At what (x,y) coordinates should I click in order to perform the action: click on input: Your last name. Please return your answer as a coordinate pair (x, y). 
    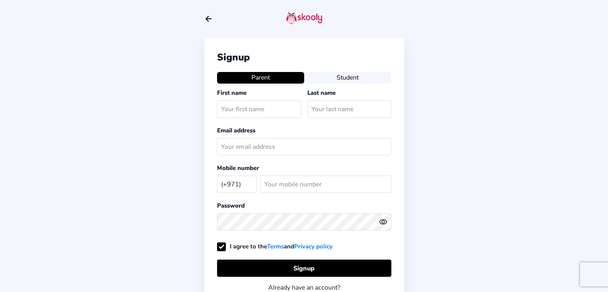
    Looking at the image, I should click on (349, 109).